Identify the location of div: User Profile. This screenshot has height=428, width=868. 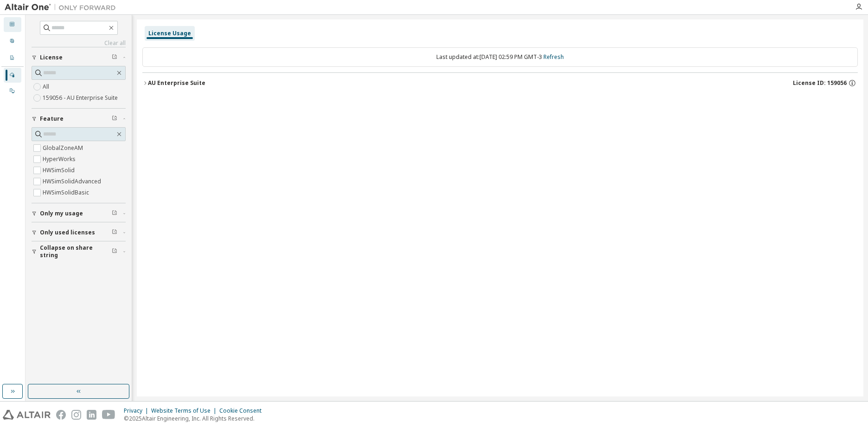
(13, 41).